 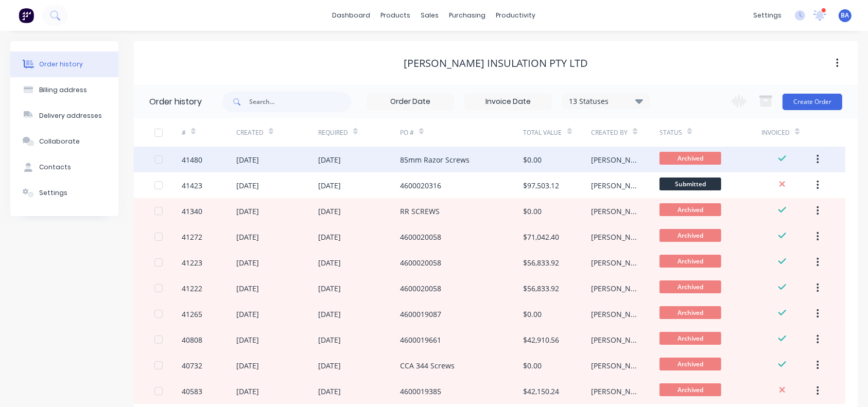 What do you see at coordinates (420, 391) in the screenshot?
I see `div: 4600019385` at bounding box center [420, 391].